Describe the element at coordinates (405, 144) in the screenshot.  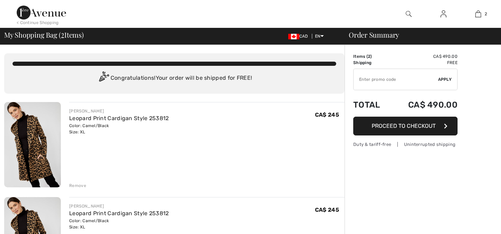
I see `div: Duty & tariff-free | Uninterrupted shipping` at that location.